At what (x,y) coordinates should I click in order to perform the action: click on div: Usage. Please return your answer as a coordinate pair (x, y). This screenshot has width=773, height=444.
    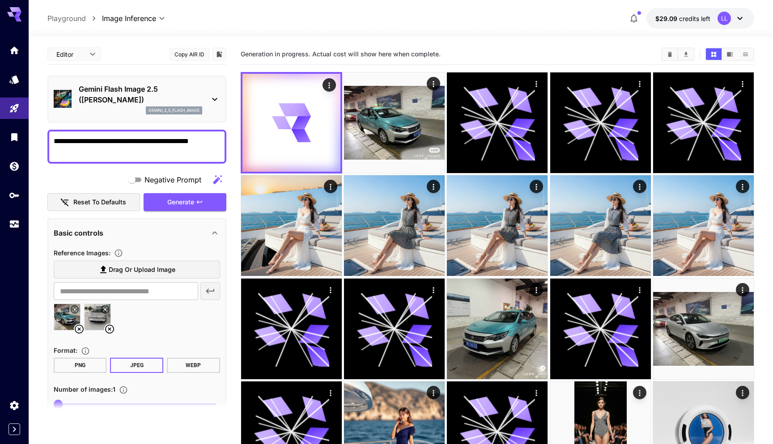
    Looking at the image, I should click on (14, 224).